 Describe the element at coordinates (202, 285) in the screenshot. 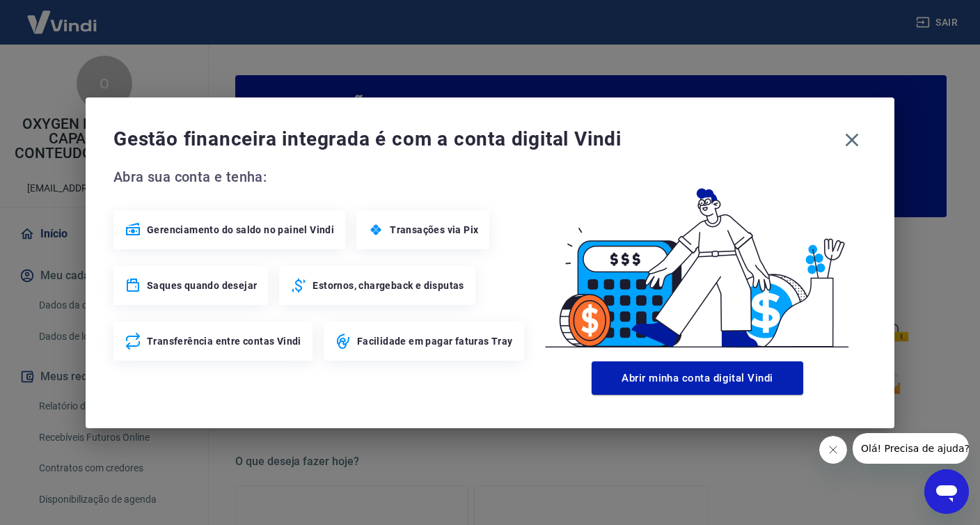

I see `span: Saques quando desejar` at that location.